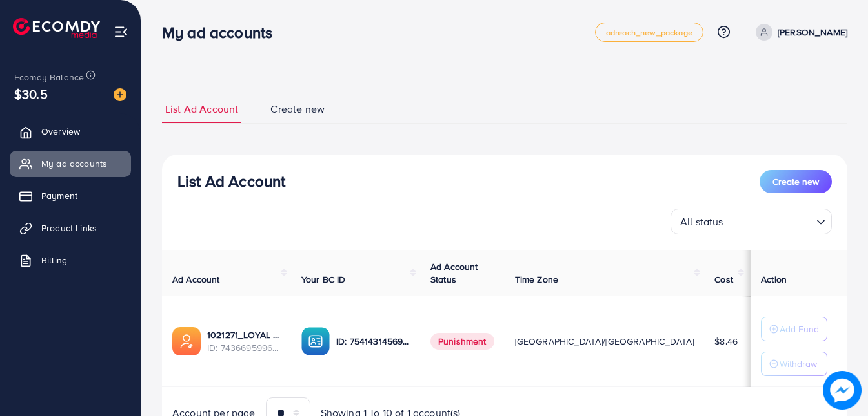  I want to click on span: Punishment, so click(461, 342).